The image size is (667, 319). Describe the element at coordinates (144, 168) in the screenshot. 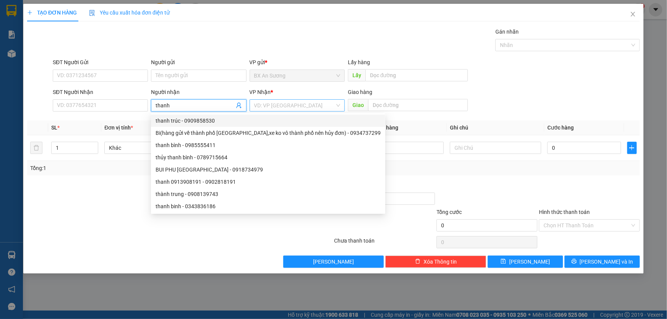

I see `div: Tổng: 1` at that location.